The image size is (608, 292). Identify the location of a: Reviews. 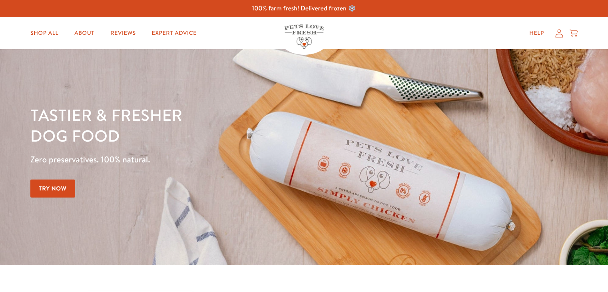
(123, 33).